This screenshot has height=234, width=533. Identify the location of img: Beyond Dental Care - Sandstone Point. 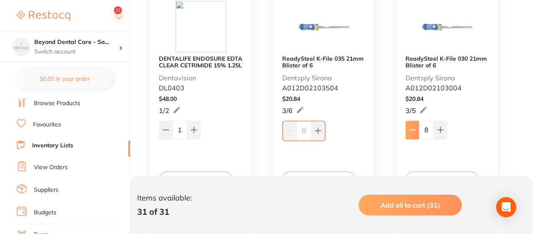
(21, 47).